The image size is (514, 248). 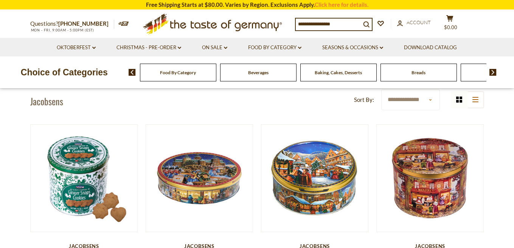 I want to click on a: Breads, so click(x=418, y=72).